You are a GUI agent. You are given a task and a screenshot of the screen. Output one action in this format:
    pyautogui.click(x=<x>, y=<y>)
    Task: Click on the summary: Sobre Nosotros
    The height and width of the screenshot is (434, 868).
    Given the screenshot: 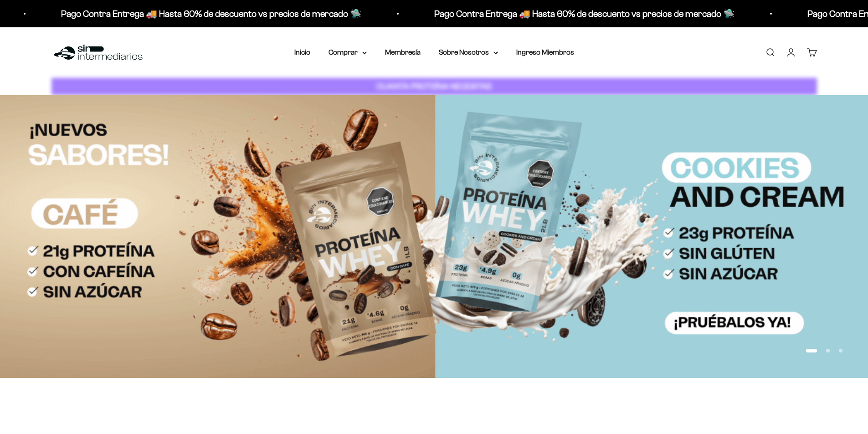 What is the action you would take?
    pyautogui.click(x=468, y=52)
    